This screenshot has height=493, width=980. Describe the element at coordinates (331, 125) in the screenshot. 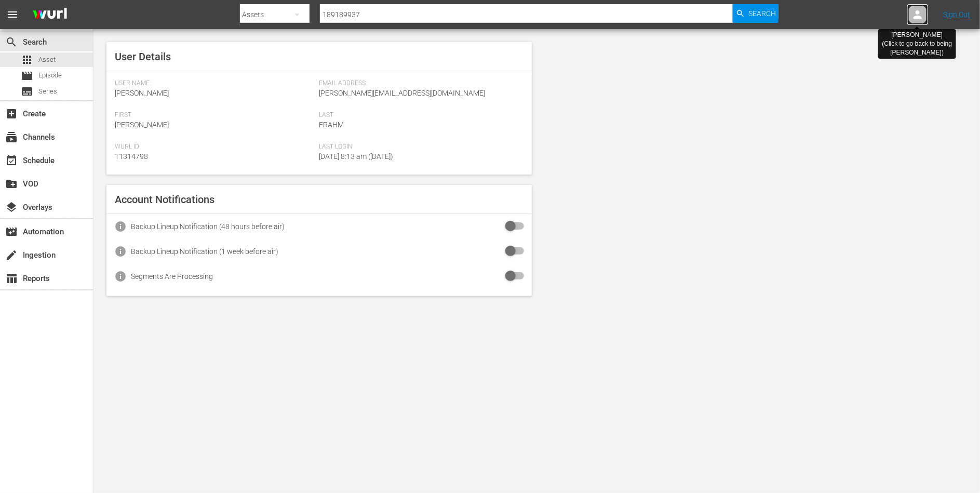

I see `span: Frahm` at that location.